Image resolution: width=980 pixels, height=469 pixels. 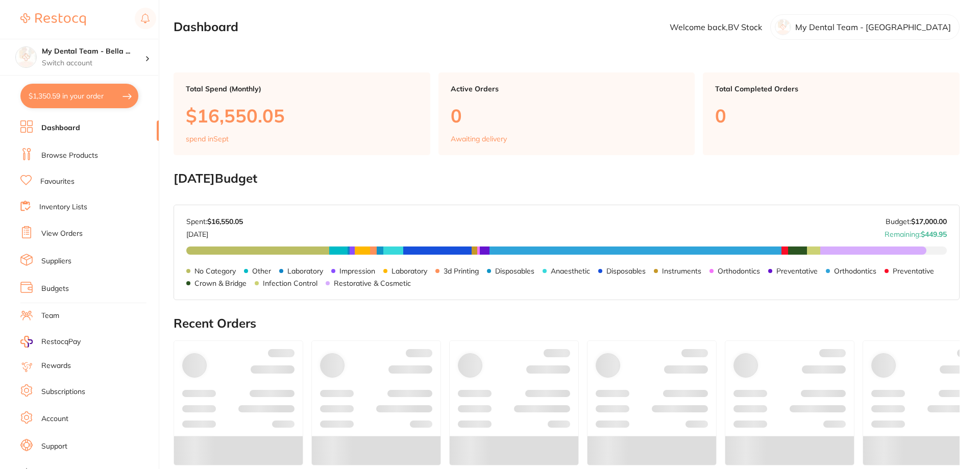 What do you see at coordinates (62, 234) in the screenshot?
I see `a: View Orders` at bounding box center [62, 234].